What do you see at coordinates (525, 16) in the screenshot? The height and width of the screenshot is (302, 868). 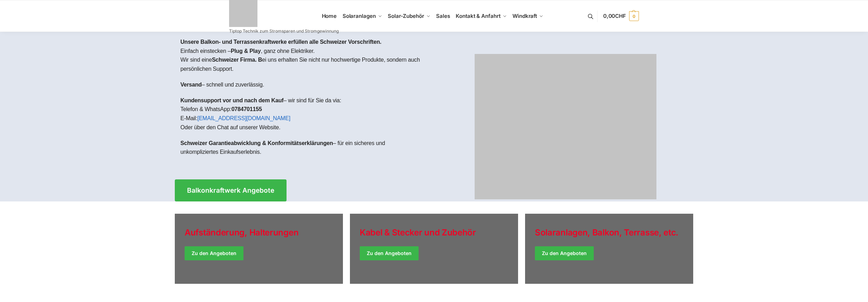 I see `span: Windkraft` at bounding box center [525, 16].